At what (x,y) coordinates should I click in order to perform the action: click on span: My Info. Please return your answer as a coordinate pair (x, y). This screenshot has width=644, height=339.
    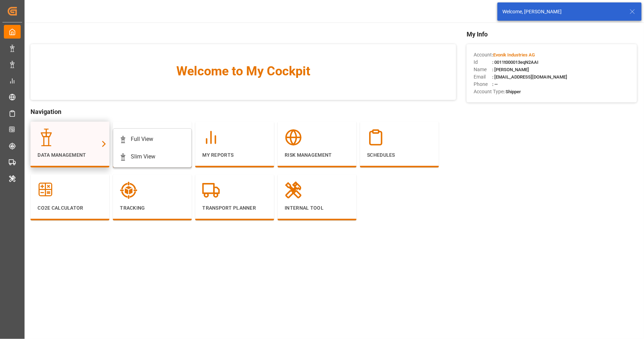
    Looking at the image, I should click on (552, 34).